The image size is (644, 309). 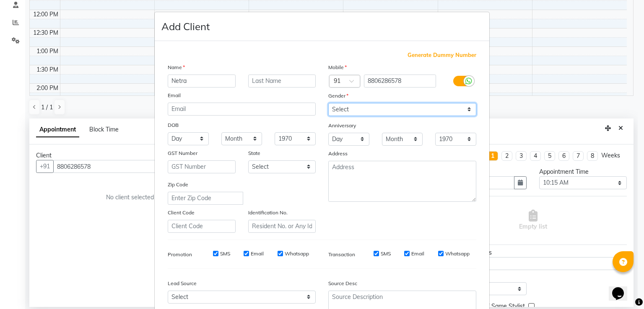 What do you see at coordinates (342, 283) in the screenshot?
I see `label: Source Desc` at bounding box center [342, 283].